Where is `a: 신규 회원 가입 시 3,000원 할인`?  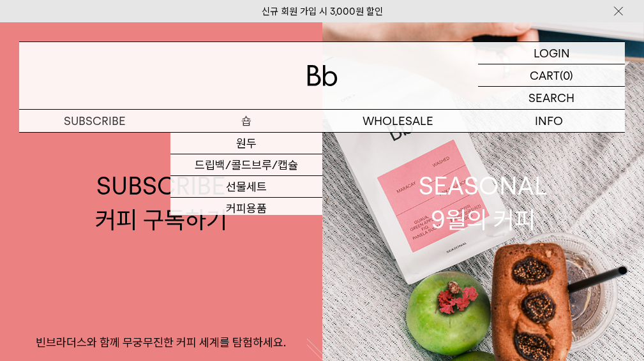 a: 신규 회원 가입 시 3,000원 할인 is located at coordinates (322, 12).